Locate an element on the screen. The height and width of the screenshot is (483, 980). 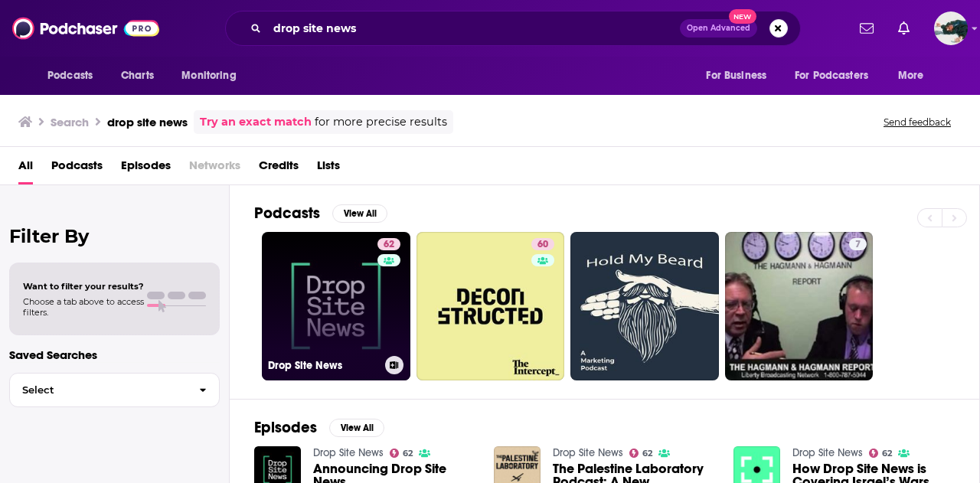
h3: Drop Site News is located at coordinates (323, 365).